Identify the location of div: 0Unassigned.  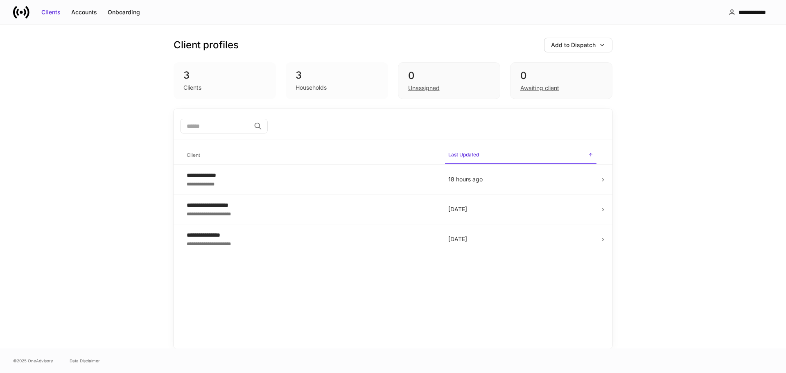
(449, 81).